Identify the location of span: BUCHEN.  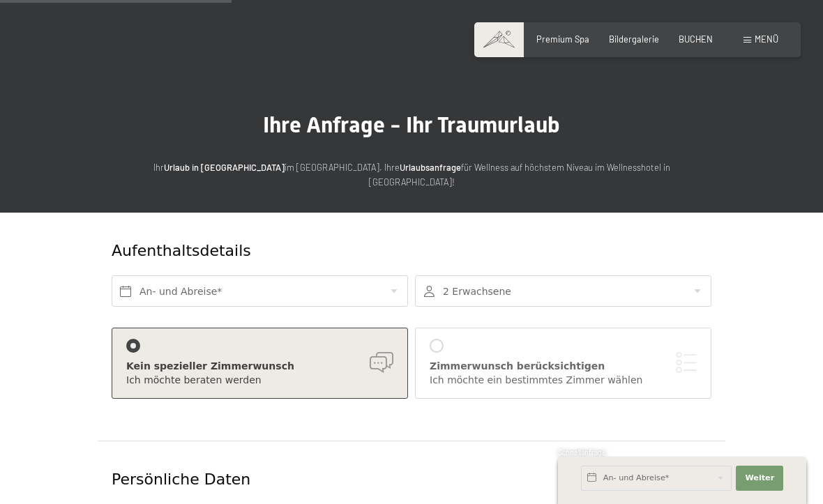
(695, 39).